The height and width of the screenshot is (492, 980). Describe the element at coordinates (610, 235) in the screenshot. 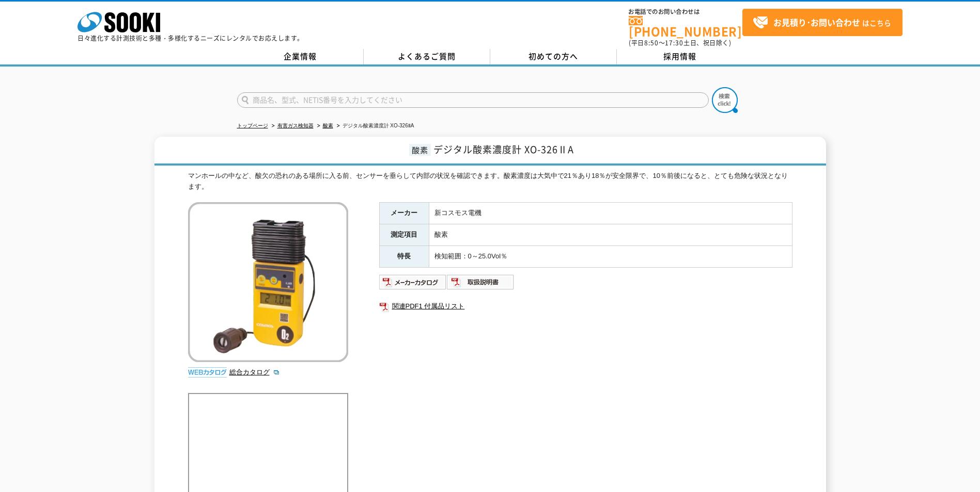

I see `td: 酸素` at that location.